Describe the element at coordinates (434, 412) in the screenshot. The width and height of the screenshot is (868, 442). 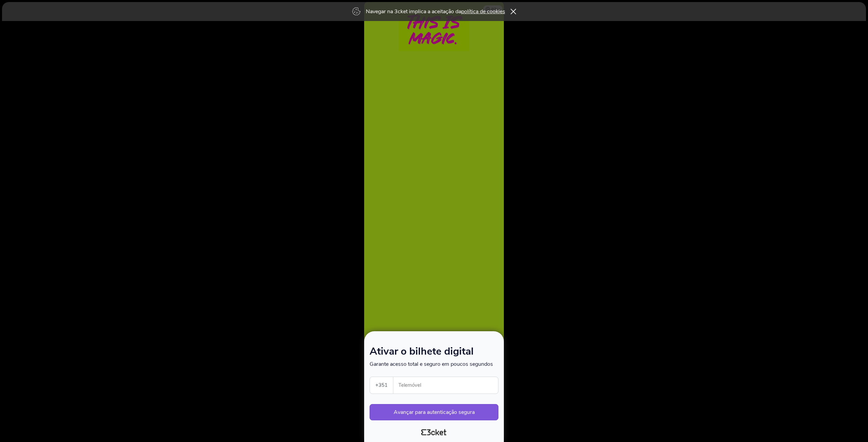
I see `button: Avançar para autenticação segura` at that location.